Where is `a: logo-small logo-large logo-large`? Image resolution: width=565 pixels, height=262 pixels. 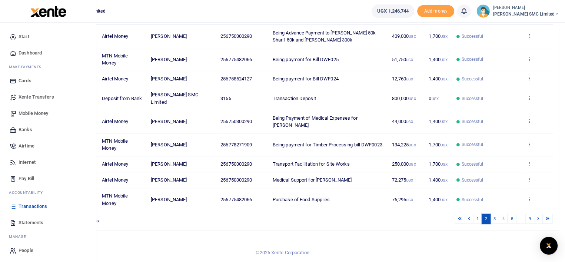 a: logo-small logo-large logo-large is located at coordinates (48, 11).